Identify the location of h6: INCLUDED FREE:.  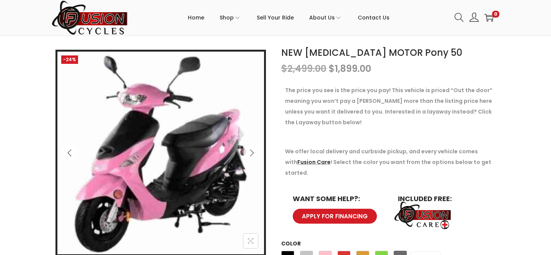
(443, 199).